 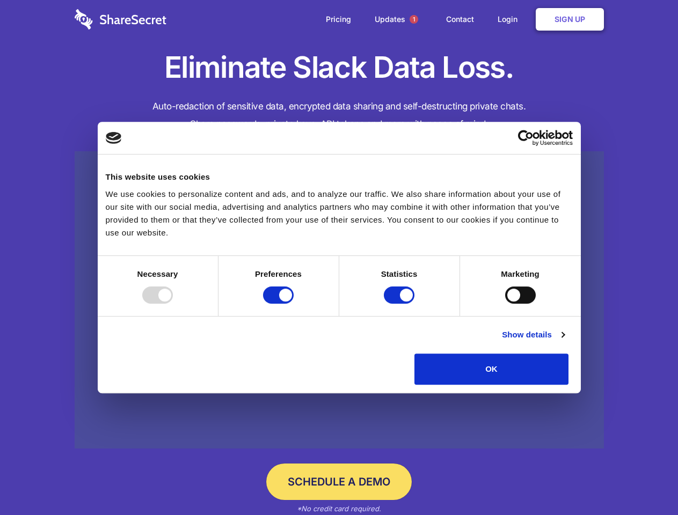 I want to click on a: Schedule a Demo, so click(x=339, y=482).